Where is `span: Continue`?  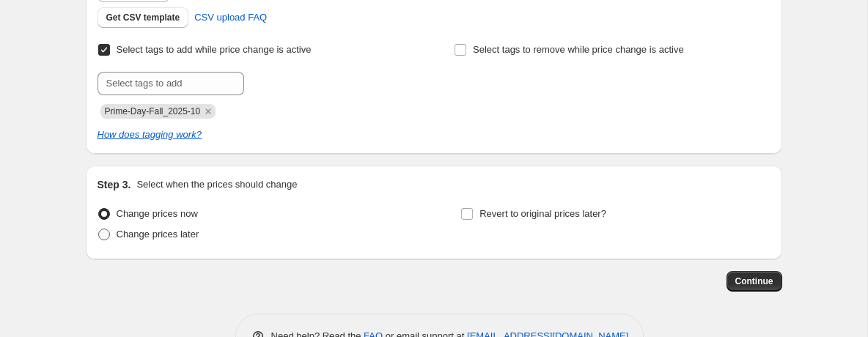 span: Continue is located at coordinates (755, 281).